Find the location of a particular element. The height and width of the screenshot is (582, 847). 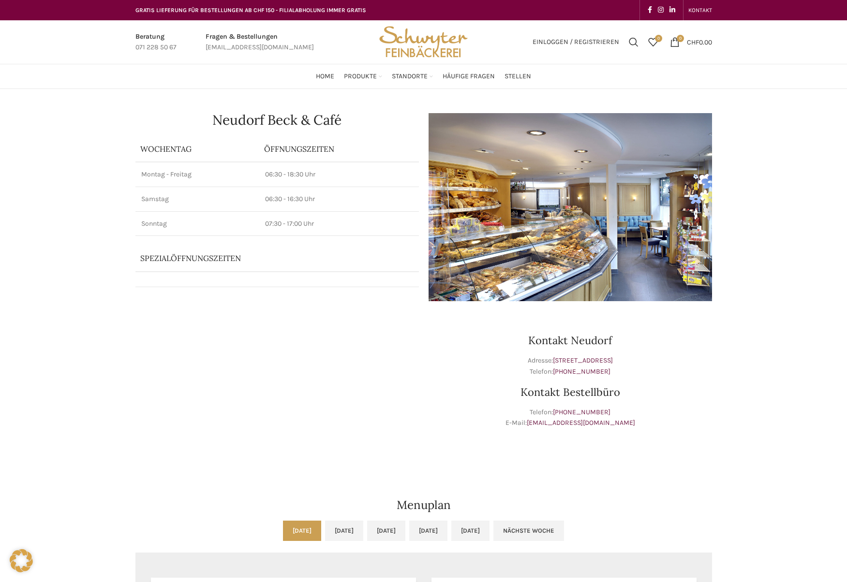

a: 0 CHF0.00 is located at coordinates (691, 42).